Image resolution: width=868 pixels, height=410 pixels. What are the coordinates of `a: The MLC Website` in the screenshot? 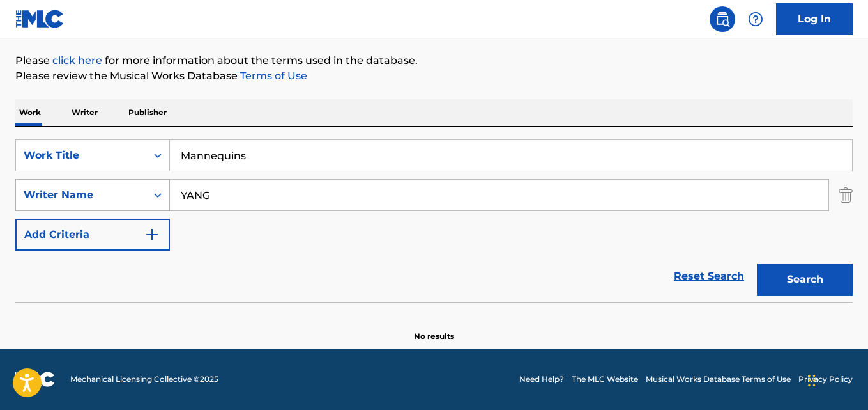 It's located at (605, 379).